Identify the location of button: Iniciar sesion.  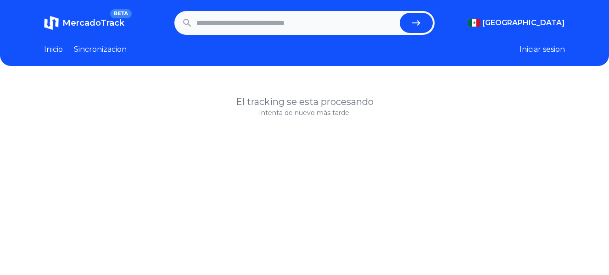
(542, 50).